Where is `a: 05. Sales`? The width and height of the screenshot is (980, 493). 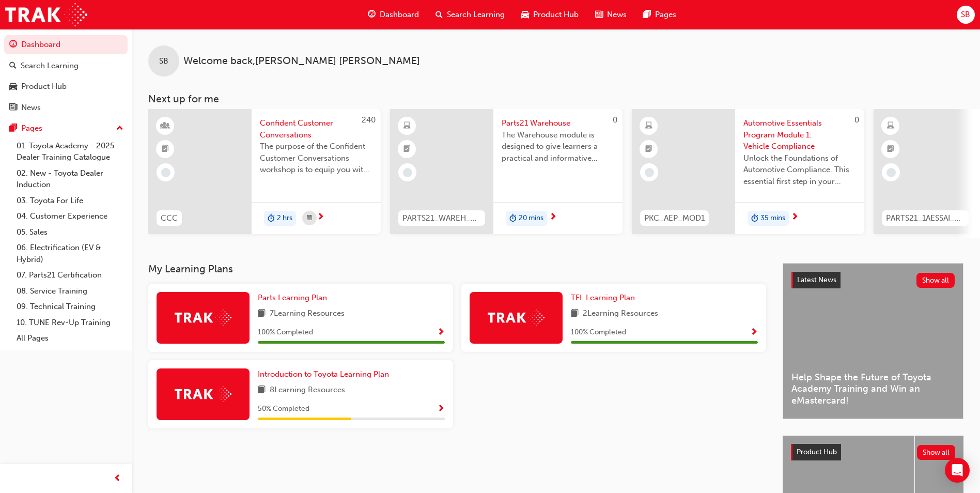
a: 05. Sales is located at coordinates (70, 232).